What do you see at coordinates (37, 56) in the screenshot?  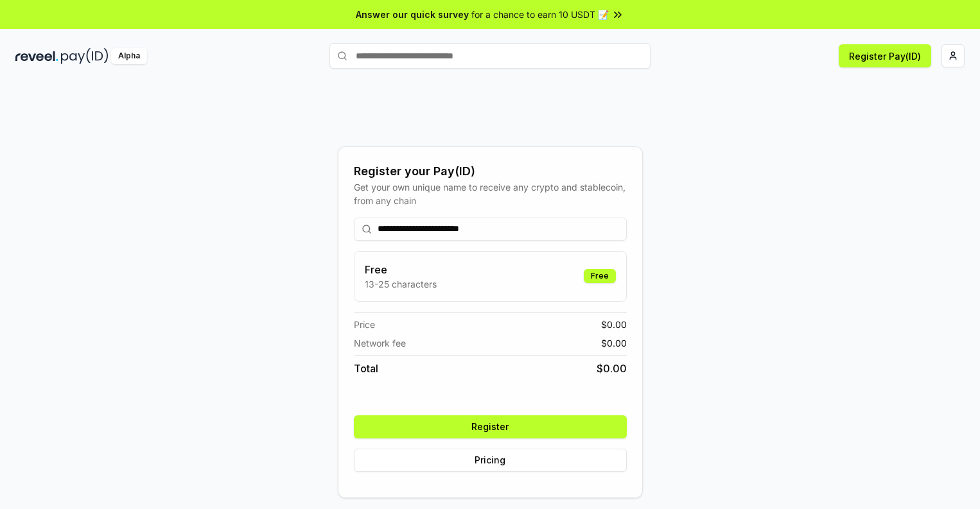 I see `img: reveel_dark` at bounding box center [37, 56].